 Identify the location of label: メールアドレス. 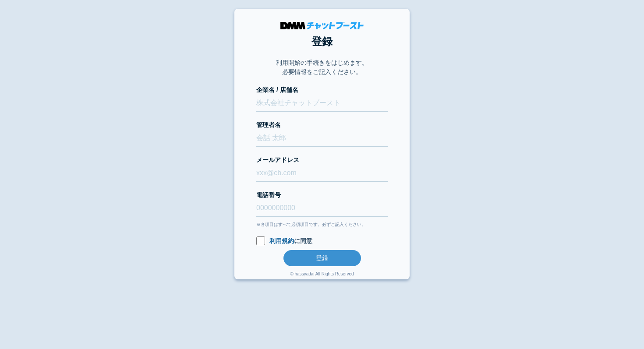
(322, 160).